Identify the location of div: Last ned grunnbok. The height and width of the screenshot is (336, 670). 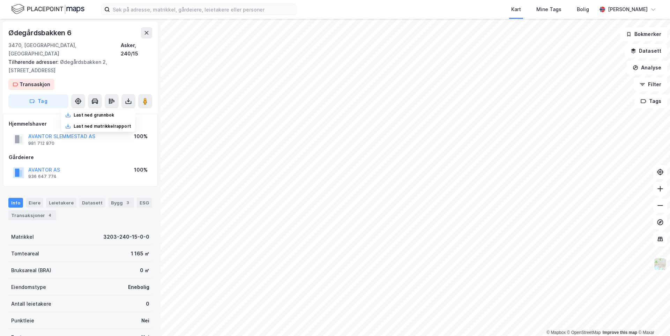
(94, 115).